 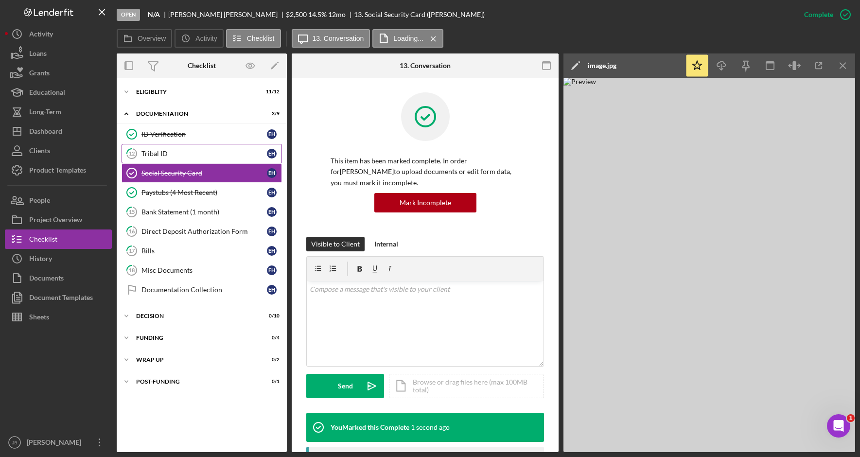 What do you see at coordinates (58, 200) in the screenshot?
I see `a: People` at bounding box center [58, 200].